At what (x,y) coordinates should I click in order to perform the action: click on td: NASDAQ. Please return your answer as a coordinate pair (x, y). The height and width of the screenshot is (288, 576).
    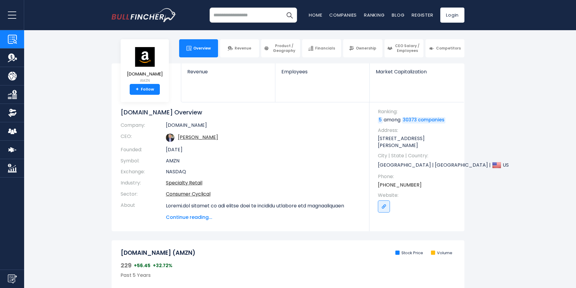
    Looking at the image, I should click on (263, 172).